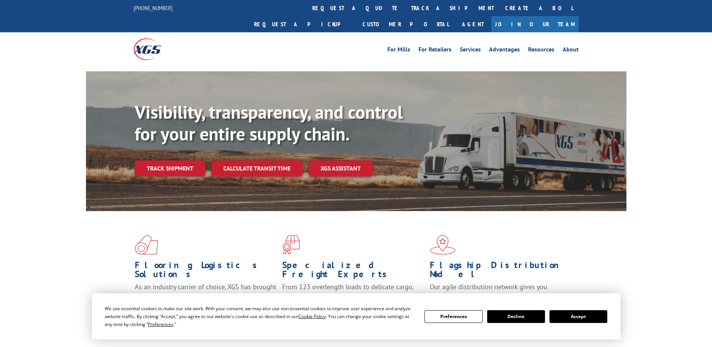 The image size is (712, 347). What do you see at coordinates (269, 123) in the screenshot?
I see `b: Visibility, transparency, and control for your entire supply chain.` at bounding box center [269, 123].